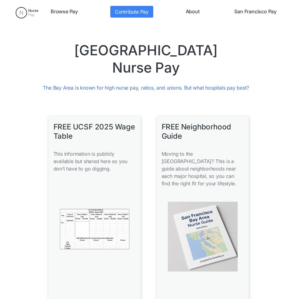  I want to click on a: Contribute Pay, so click(132, 12).